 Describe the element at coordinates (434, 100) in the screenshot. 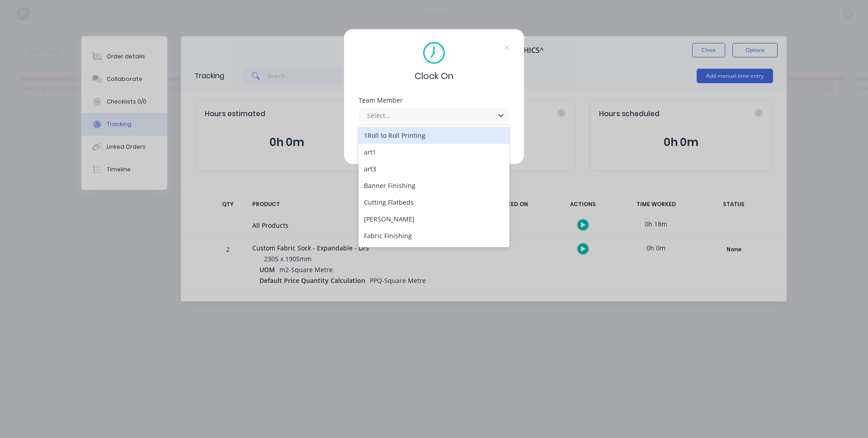

I see `div: Team Member` at that location.